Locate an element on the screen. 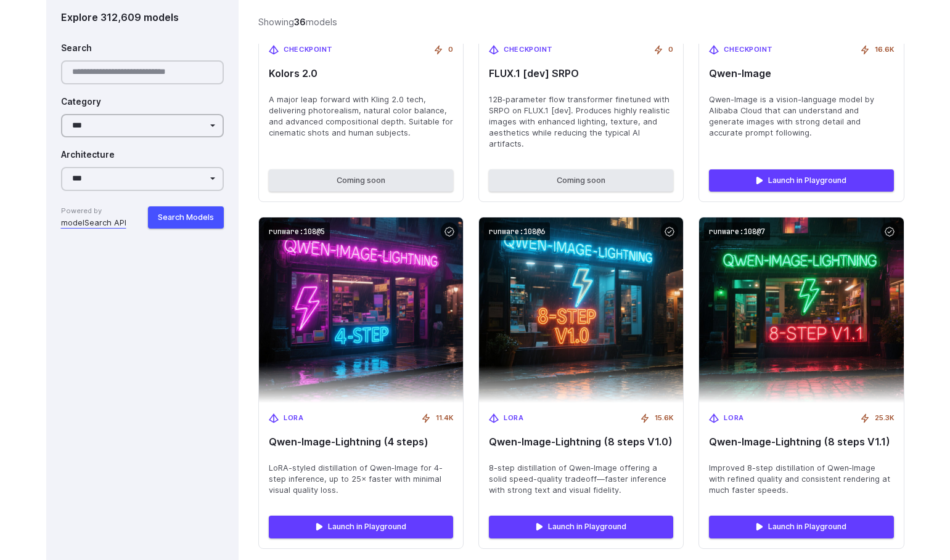 The width and height of the screenshot is (950, 560). div: Explore 312,609 models is located at coordinates (142, 18).